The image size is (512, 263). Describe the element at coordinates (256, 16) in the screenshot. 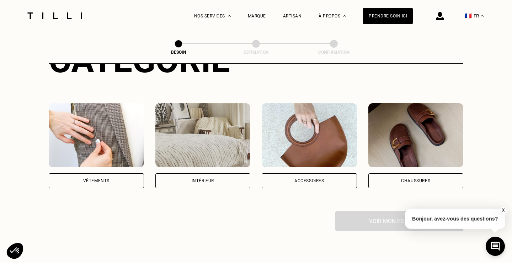

I see `a: Marque` at that location.